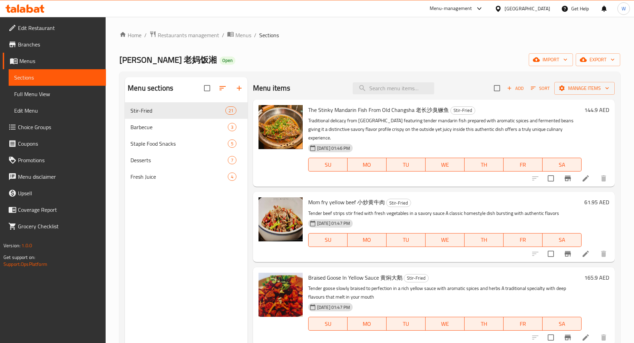  What do you see at coordinates (450, 9) in the screenshot?
I see `div: Menu-management` at bounding box center [450, 9].